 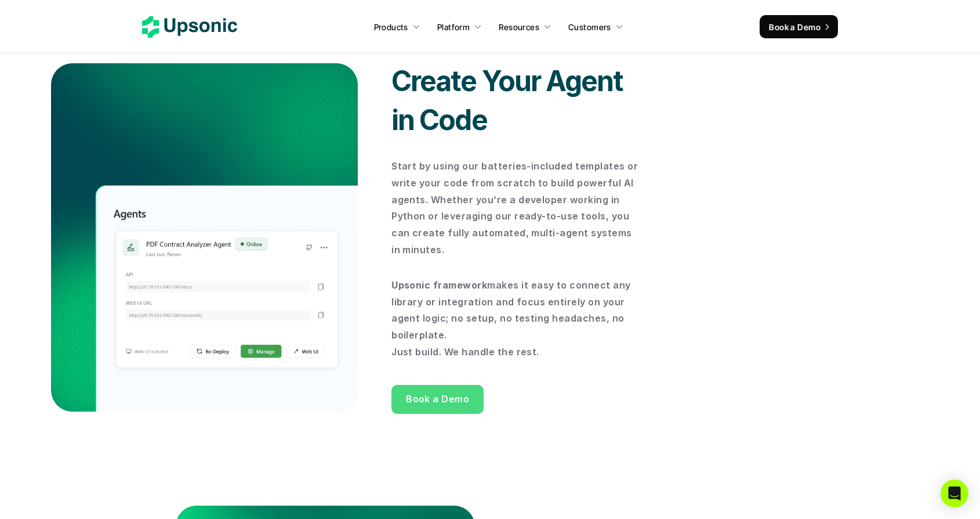 I want to click on a: Products, so click(x=397, y=27).